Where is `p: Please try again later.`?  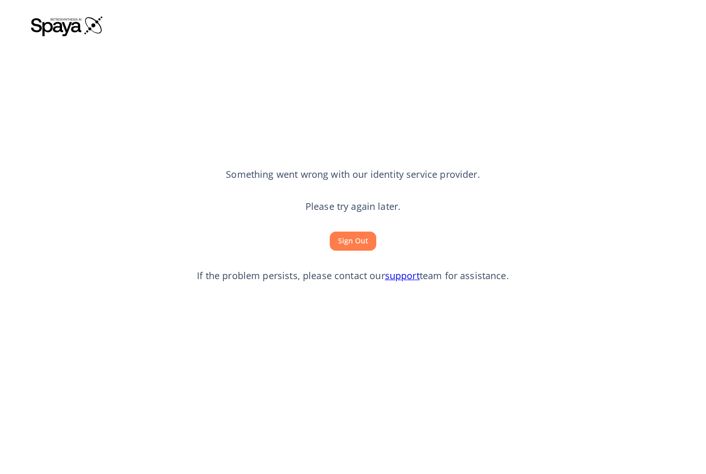 p: Please try again later. is located at coordinates (353, 207).